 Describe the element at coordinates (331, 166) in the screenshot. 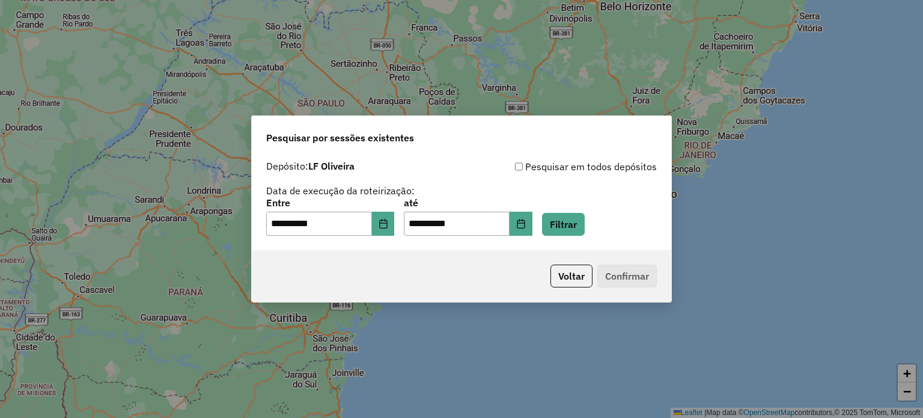

I see `strong: LF Oliveira` at that location.